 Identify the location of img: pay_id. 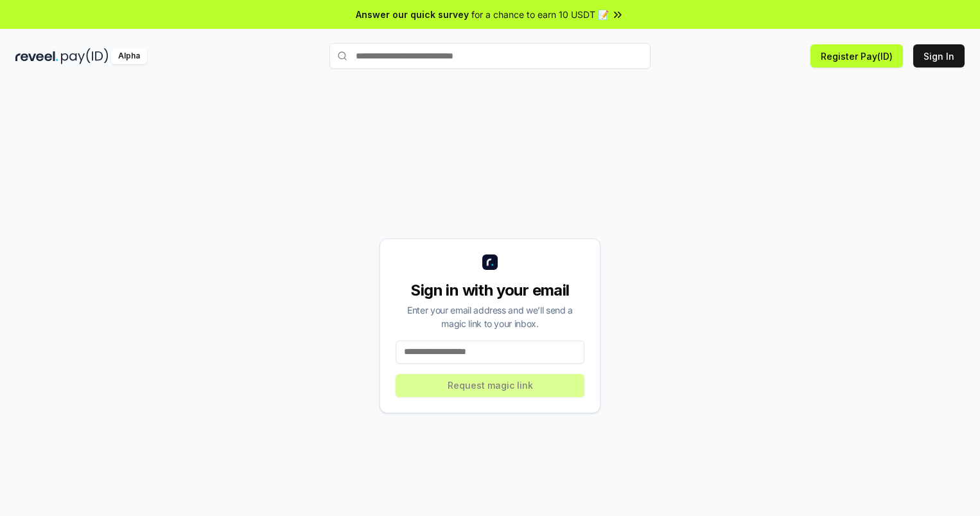
(85, 56).